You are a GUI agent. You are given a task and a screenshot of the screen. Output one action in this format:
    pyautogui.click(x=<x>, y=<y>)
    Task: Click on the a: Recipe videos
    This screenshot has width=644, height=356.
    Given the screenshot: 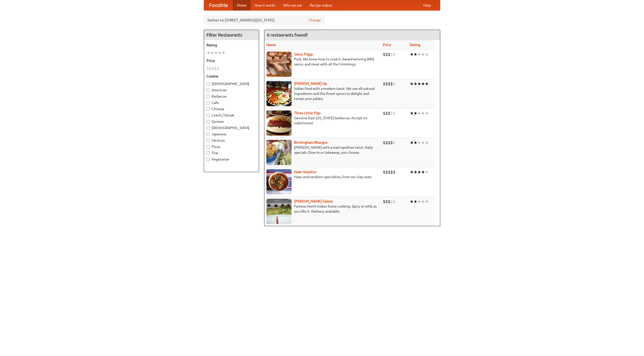 What is the action you would take?
    pyautogui.click(x=321, y=5)
    